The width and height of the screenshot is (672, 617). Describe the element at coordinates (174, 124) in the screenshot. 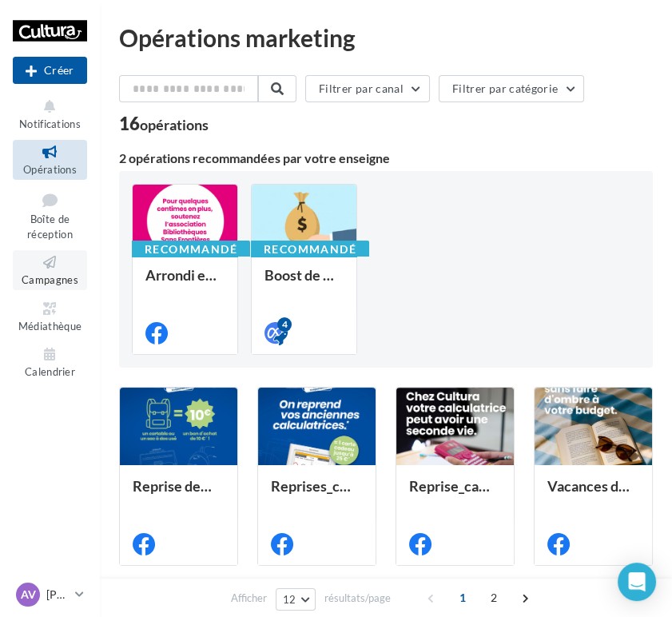

I see `div: opérations` at that location.